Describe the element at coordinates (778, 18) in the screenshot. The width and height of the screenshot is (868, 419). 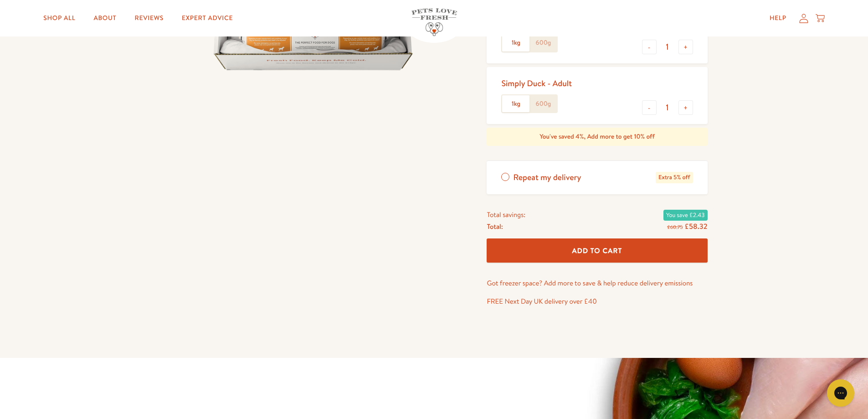
I see `a: Help` at that location.